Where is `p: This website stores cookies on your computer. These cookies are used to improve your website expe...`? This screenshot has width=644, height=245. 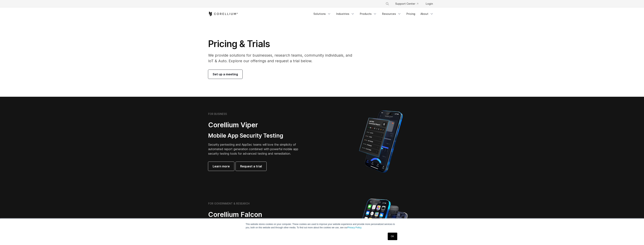
p: This website stores cookies on your computer. These cookies are used to improve your website expe... is located at coordinates (322, 226).